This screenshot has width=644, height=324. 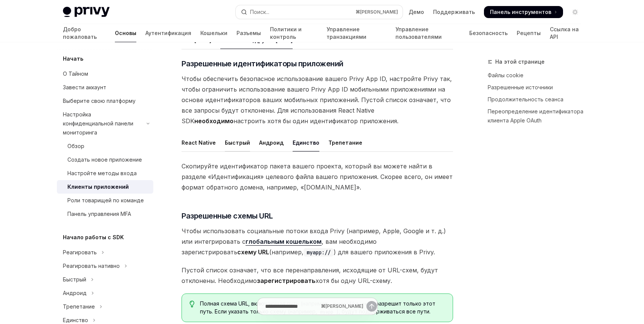 I want to click on a: Разрешенные источники, so click(x=537, y=87).